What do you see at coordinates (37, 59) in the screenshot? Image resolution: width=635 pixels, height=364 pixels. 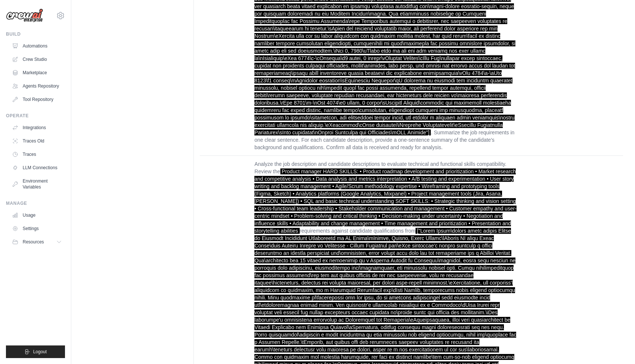 I see `a: Crew Studio` at bounding box center [37, 59].